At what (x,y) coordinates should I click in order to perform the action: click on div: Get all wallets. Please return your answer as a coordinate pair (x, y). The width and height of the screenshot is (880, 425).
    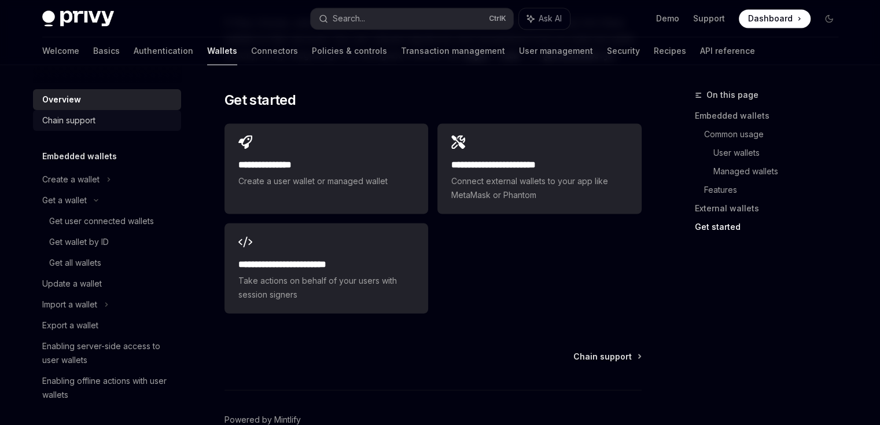
    Looking at the image, I should click on (75, 263).